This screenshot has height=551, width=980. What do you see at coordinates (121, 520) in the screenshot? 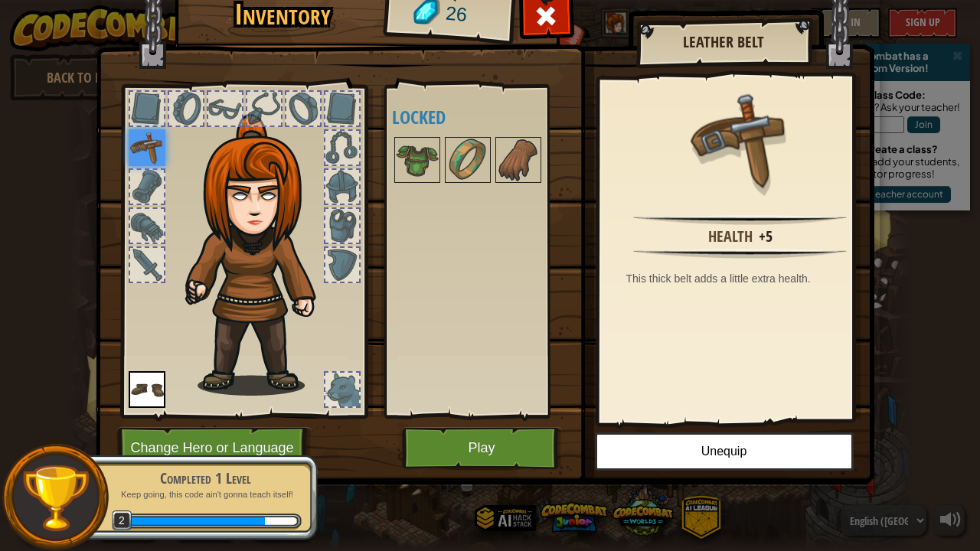
I see `span: 2` at bounding box center [121, 520].